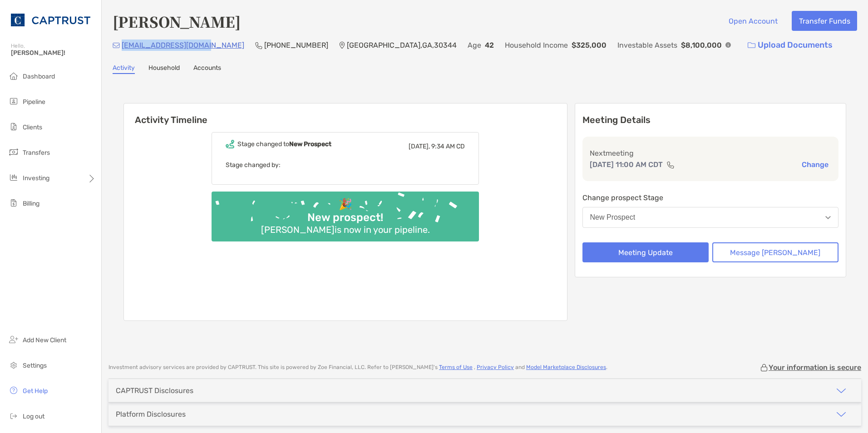  I want to click on img: Event icon, so click(230, 144).